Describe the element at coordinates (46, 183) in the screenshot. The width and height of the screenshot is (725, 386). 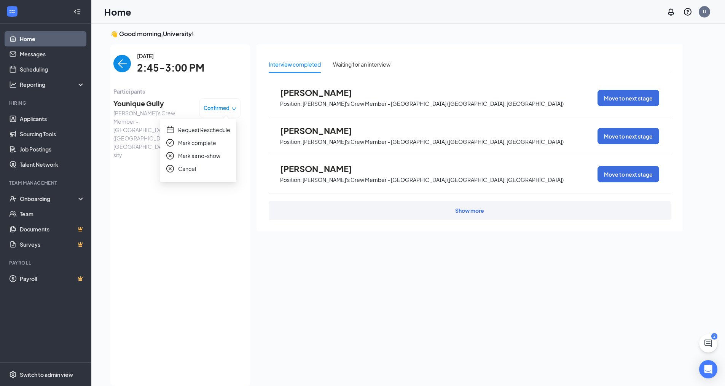
I see `div: Team Management` at that location.